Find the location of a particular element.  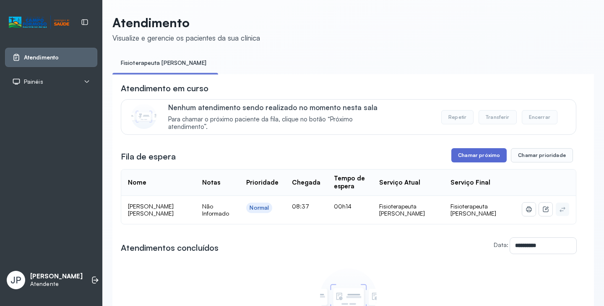

div: Serviço Atual is located at coordinates (399, 183).